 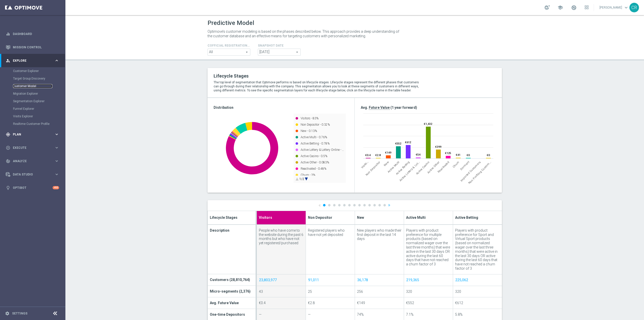 What do you see at coordinates (418, 155) in the screenshot?
I see `text: €54` at bounding box center [418, 155].